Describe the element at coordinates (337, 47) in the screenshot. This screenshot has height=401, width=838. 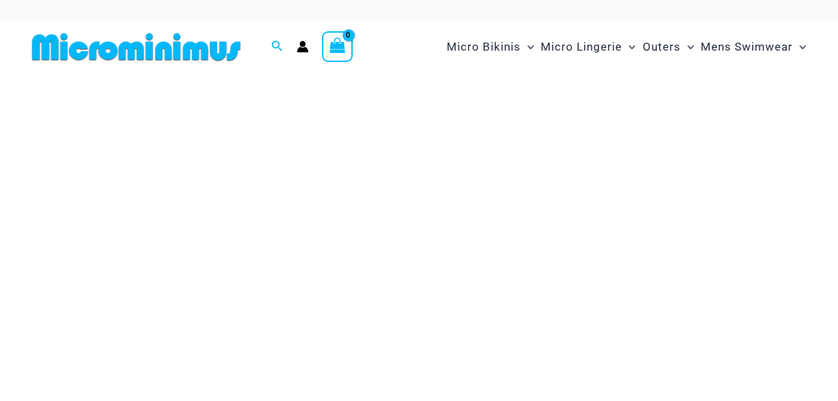
I see `a: View Shopping Cart, empty` at that location.